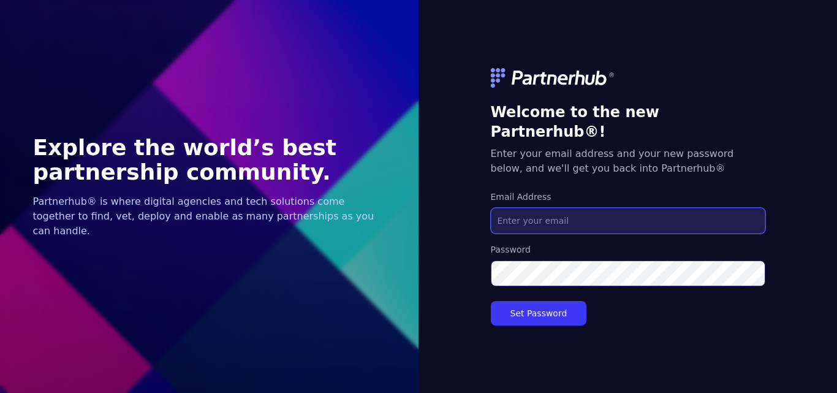 This screenshot has width=837, height=393. What do you see at coordinates (553, 78) in the screenshot?
I see `img: logo` at bounding box center [553, 78].